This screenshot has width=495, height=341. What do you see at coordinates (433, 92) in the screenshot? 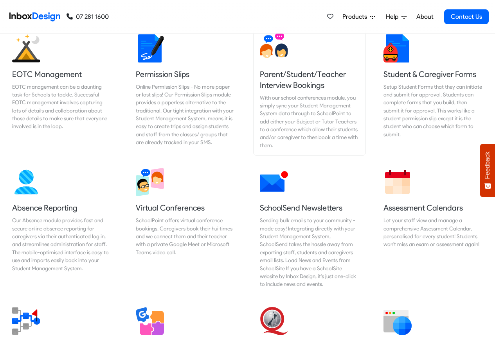
I see `a: Student & Caregiver Forms Setup Student Forms that they can initiate and submit for approval. Stu...` at bounding box center [433, 92].